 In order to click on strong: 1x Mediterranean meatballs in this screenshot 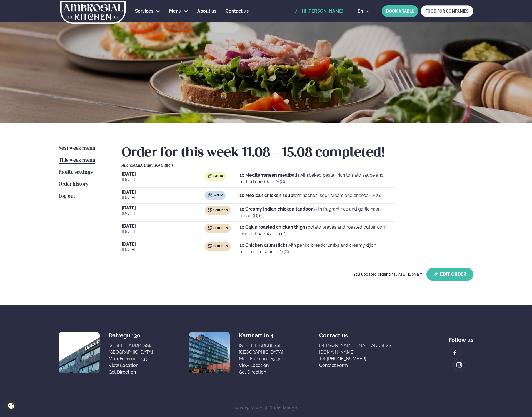, I will do `click(270, 175)`.